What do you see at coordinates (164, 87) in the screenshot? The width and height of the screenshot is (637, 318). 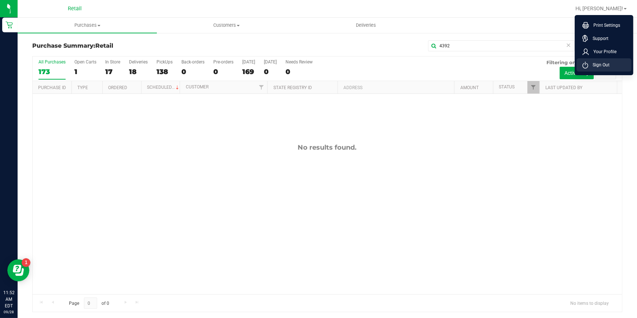 I see `a: Scheduled` at bounding box center [164, 87].